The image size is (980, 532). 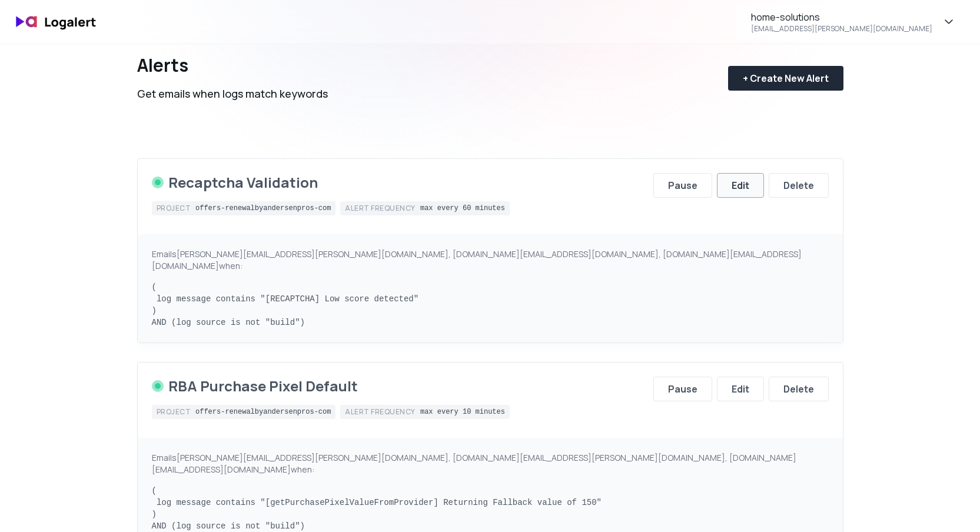 I want to click on div: + Create New Alert, so click(x=786, y=79).